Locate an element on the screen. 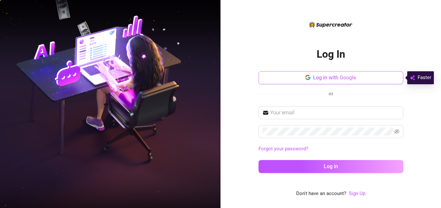 This screenshot has height=208, width=441. span: Log in with Google is located at coordinates (334, 78).